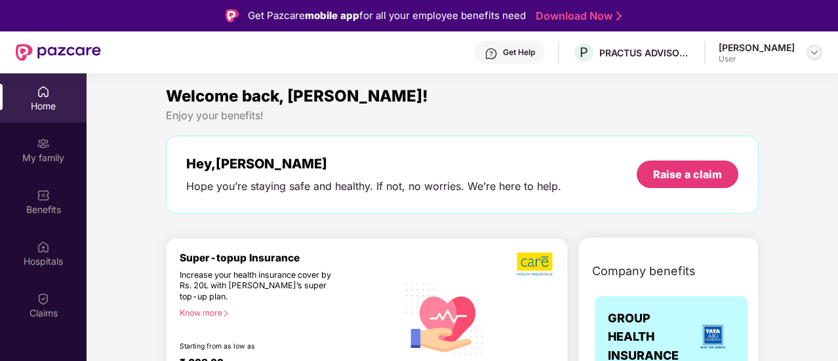 The image size is (838, 361). Describe the element at coordinates (535, 264) in the screenshot. I see `img: b5dec4f62d2307b9de63beb79f102df3.png` at that location.